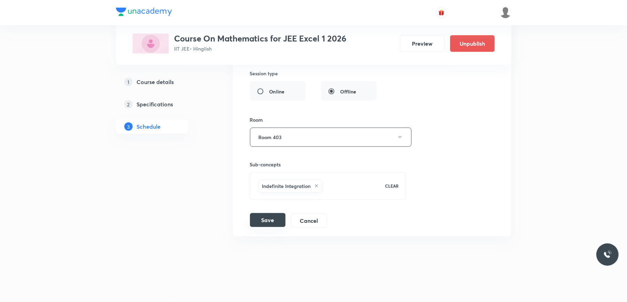 Image resolution: width=627 pixels, height=302 pixels. What do you see at coordinates (328, 164) in the screenshot?
I see `h6: Sub-concepts` at bounding box center [328, 164].